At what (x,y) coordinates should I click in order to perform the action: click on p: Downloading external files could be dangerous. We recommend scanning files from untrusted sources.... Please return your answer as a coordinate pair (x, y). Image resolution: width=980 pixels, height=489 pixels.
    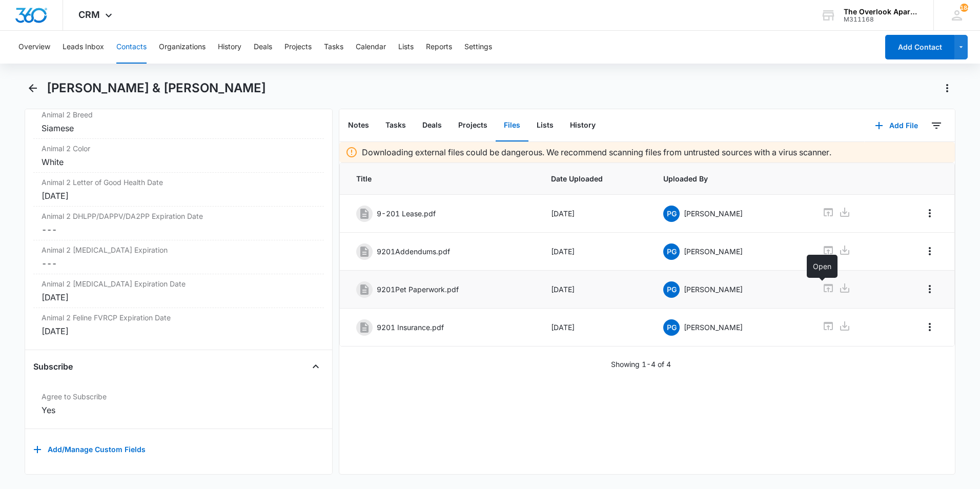
    Looking at the image, I should click on (597, 152).